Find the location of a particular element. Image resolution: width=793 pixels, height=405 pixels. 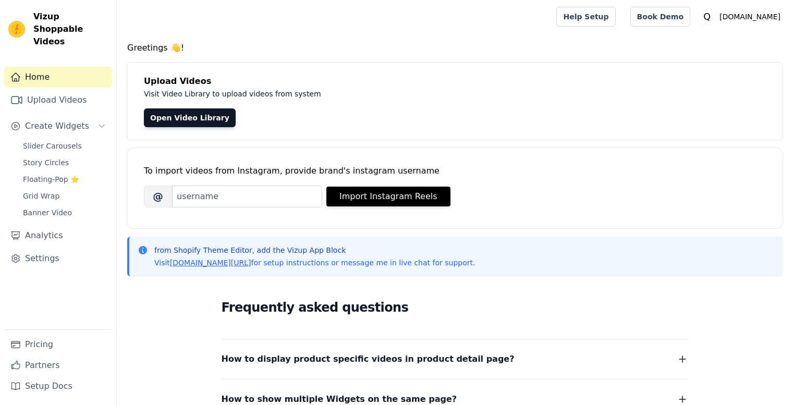

span: Grid Wrap is located at coordinates (41, 196).